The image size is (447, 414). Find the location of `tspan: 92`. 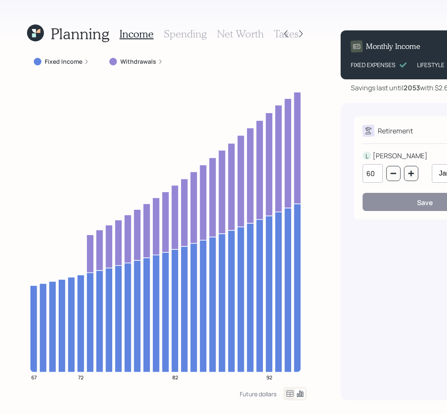

tspan: 92 is located at coordinates (269, 377).